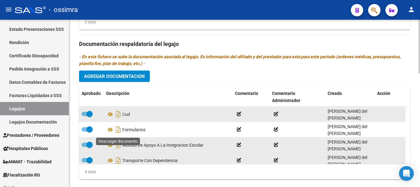 This screenshot has height=187, width=420. What do you see at coordinates (87, 22) in the screenshot?
I see `div: 2 total` at bounding box center [87, 22].